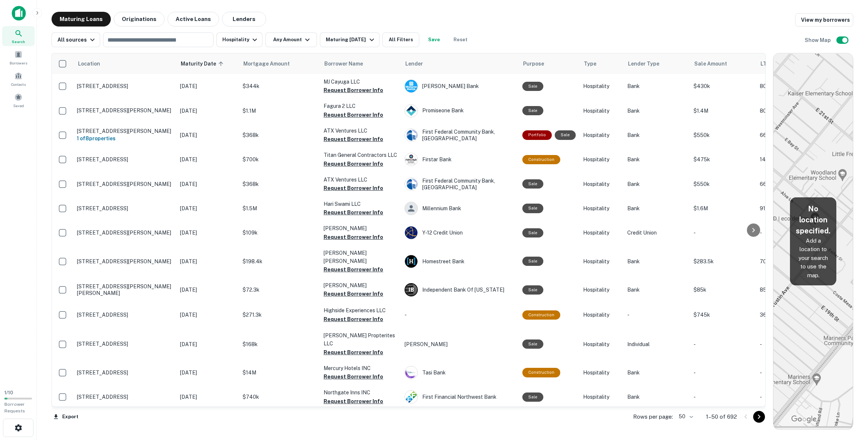 Image resolution: width=868 pixels, height=440 pixels. What do you see at coordinates (460, 159) in the screenshot?
I see `div: Firstar Bank` at bounding box center [460, 159].